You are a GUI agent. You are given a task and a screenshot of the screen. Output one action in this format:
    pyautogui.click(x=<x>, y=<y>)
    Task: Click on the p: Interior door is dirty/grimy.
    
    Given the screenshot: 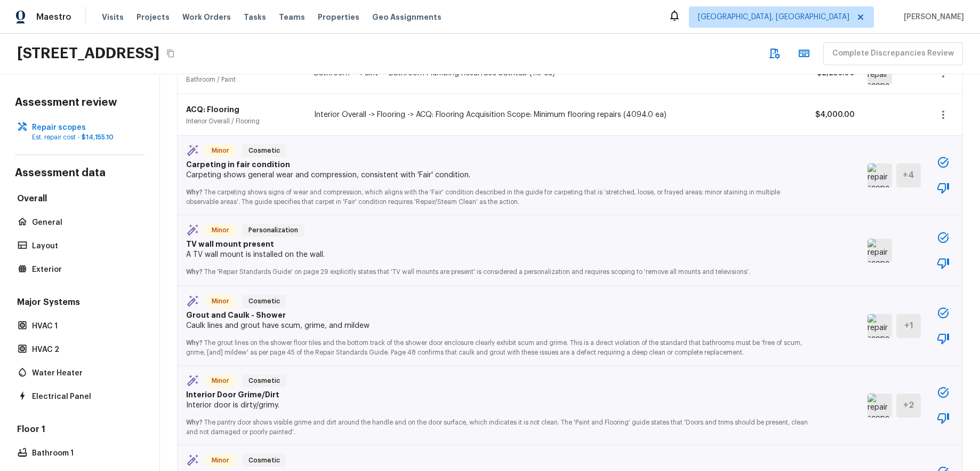 What is the action you would take?
    pyautogui.click(x=496, y=405)
    